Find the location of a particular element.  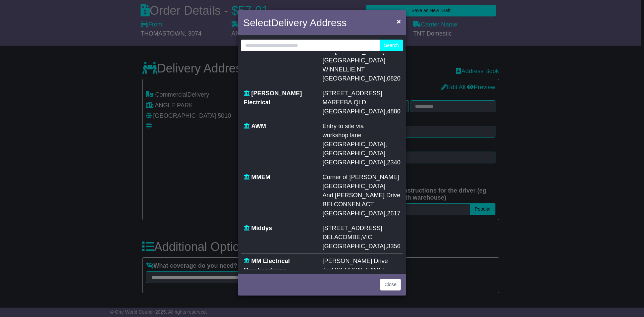

span: Address is located at coordinates (328, 23).